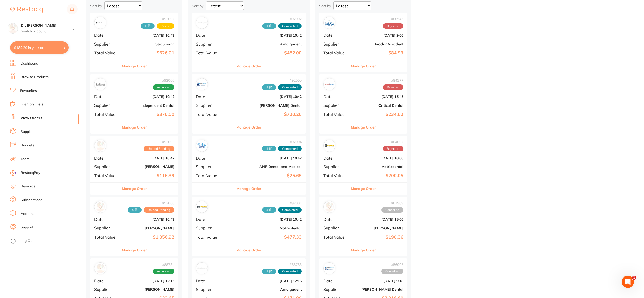  Describe the element at coordinates (378, 167) in the screenshot. I see `b: Matrixdental` at that location.